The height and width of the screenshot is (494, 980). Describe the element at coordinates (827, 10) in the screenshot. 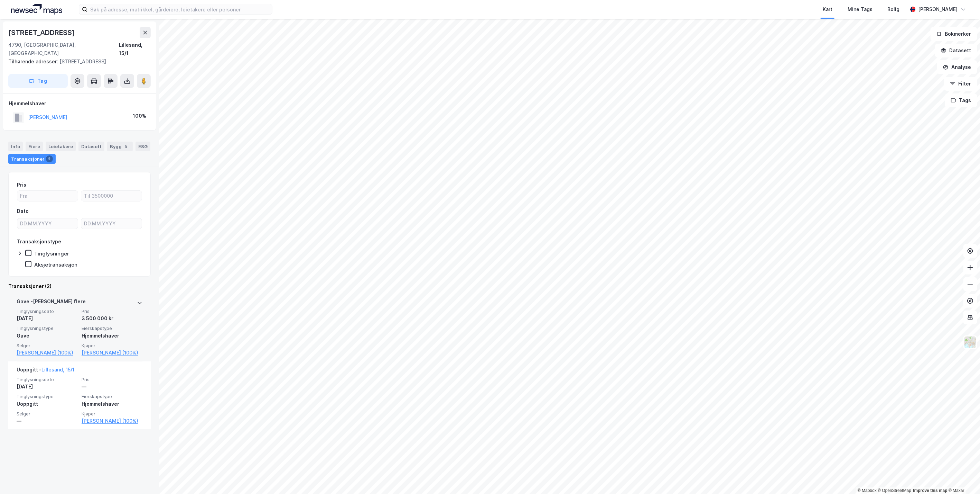

I see `div: Kart` at that location.